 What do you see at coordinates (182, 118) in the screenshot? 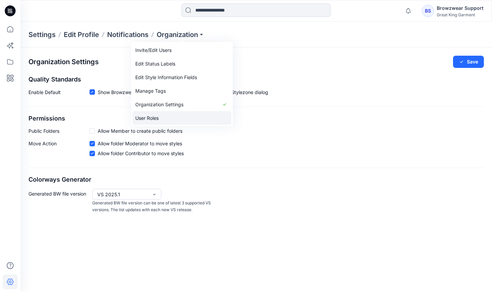
I see `a: User Roles` at bounding box center [182, 118].